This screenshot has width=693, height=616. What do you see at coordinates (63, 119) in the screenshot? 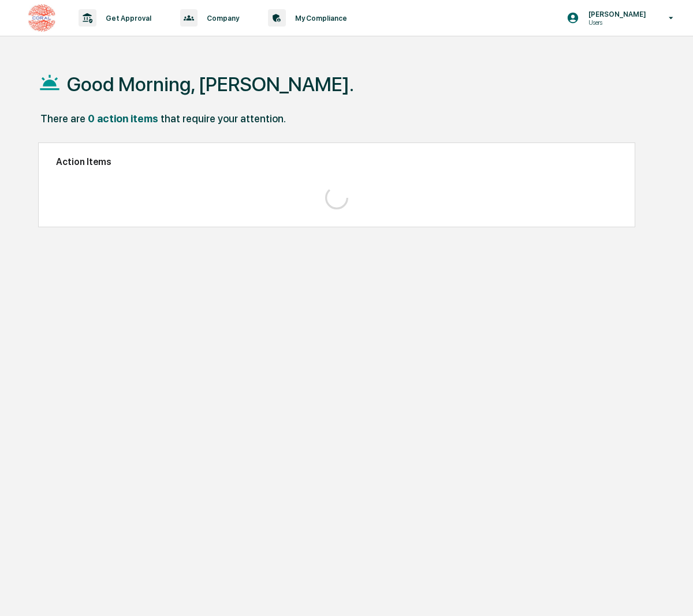
I see `div: There are` at bounding box center [63, 119].